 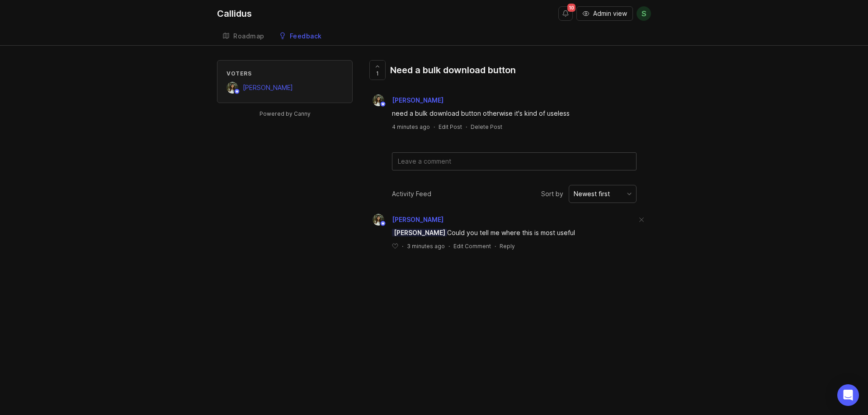 I want to click on span: 10, so click(x=572, y=8).